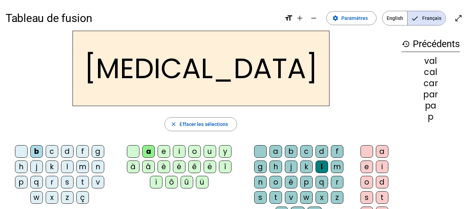 This screenshot has height=209, width=471. What do you see at coordinates (406, 44) in the screenshot?
I see `mat-icon: history` at bounding box center [406, 44].